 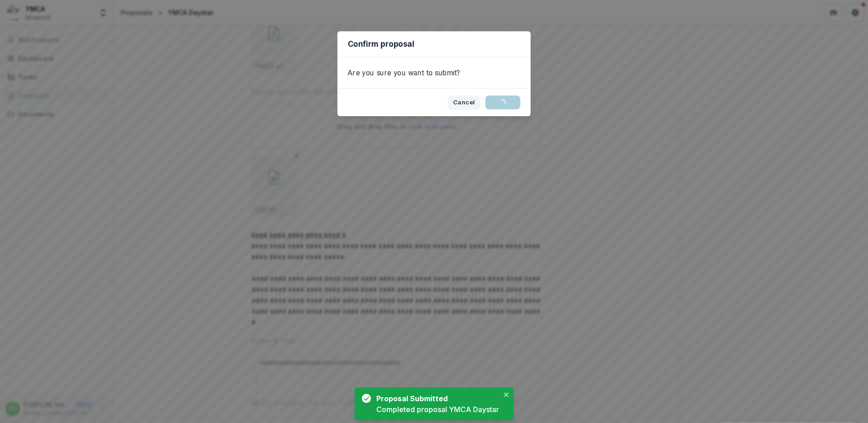 I want to click on button: Cancel, so click(x=464, y=102).